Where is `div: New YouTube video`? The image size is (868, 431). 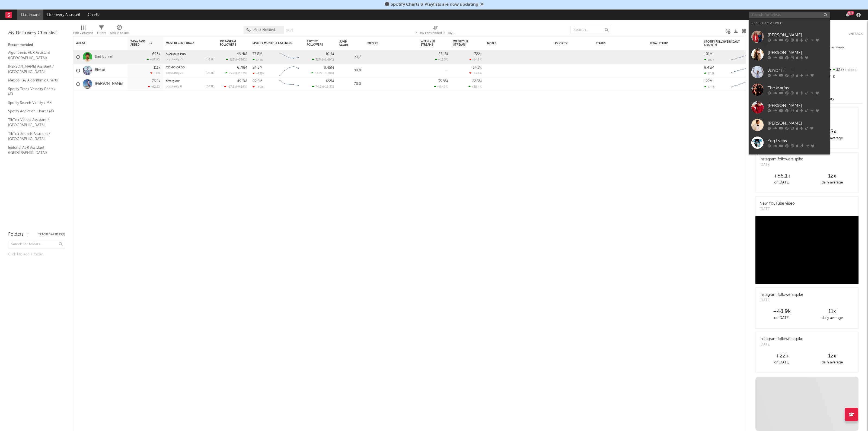
div: New YouTube video is located at coordinates (777, 204).